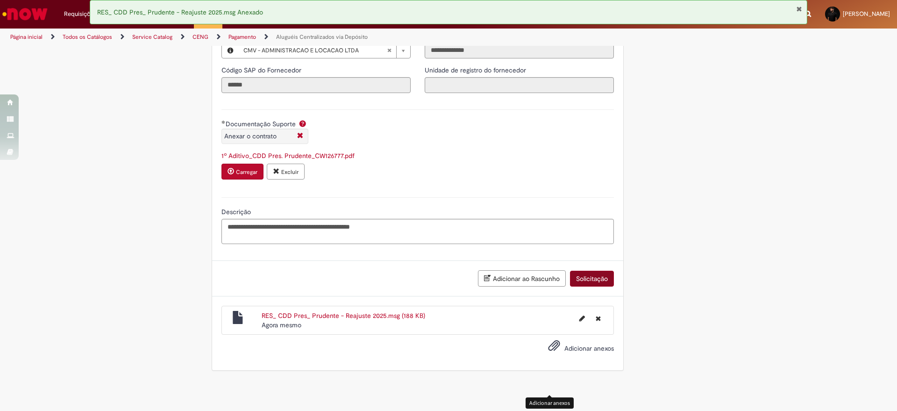 This screenshot has height=411, width=897. What do you see at coordinates (250, 136) in the screenshot?
I see `span: Anexar o contrato` at bounding box center [250, 136].